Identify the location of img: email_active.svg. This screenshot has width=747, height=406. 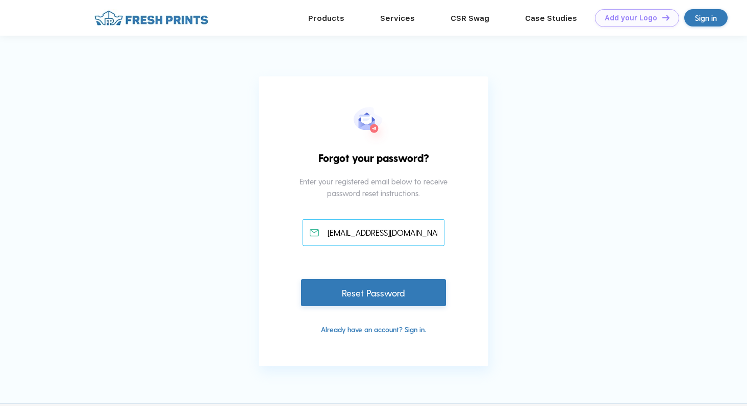
(314, 233).